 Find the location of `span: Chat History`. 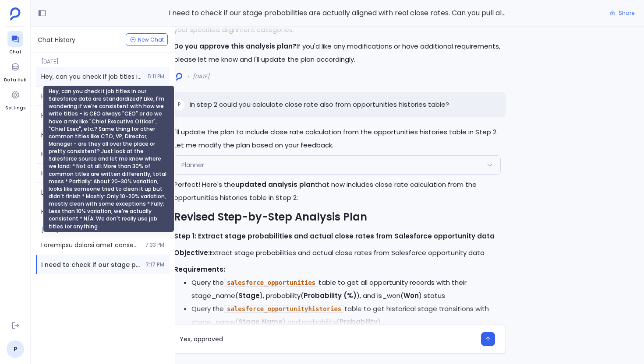

span: Chat History is located at coordinates (57, 40).